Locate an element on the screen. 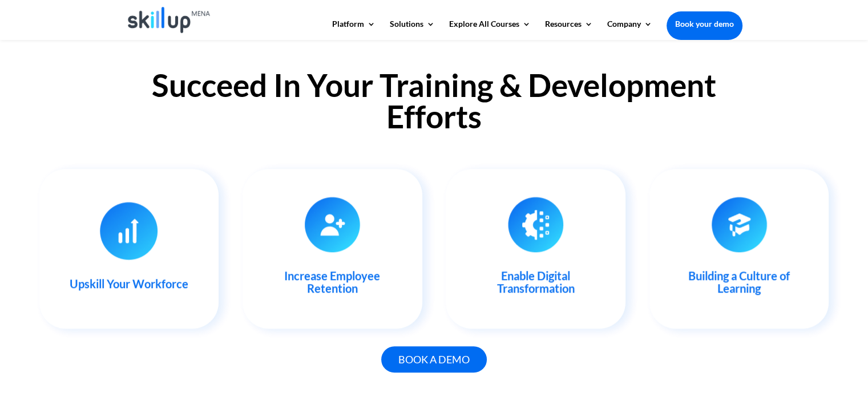 The image size is (868, 401). h2: Succeed In Your Training & Development Efforts is located at coordinates (434, 104).